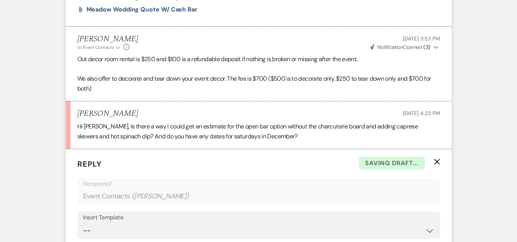 This screenshot has width=517, height=242. What do you see at coordinates (96, 47) in the screenshot?
I see `span: to: Event Contacts` at bounding box center [96, 47].